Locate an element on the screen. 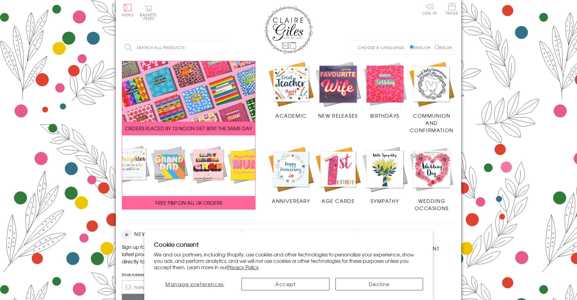 This screenshot has width=577, height=300. a: Academic is located at coordinates (291, 90).